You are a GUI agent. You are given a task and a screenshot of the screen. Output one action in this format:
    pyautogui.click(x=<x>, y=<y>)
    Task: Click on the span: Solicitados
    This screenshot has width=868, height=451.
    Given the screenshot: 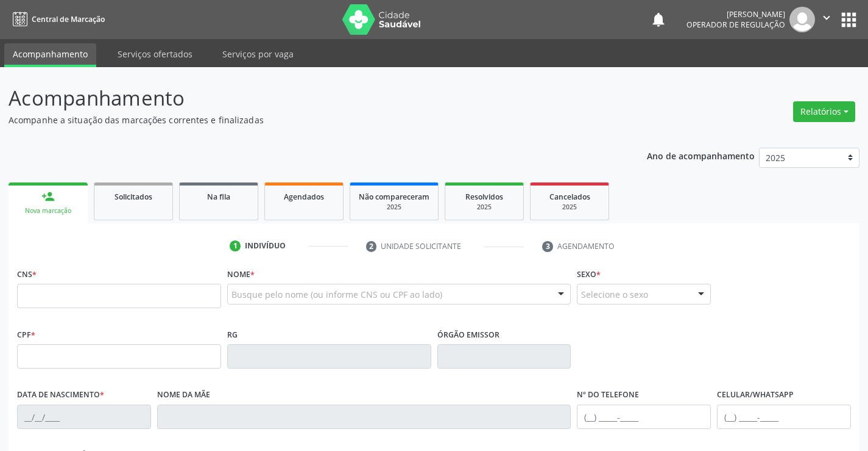 What is the action you would take?
    pyautogui.click(x=133, y=196)
    